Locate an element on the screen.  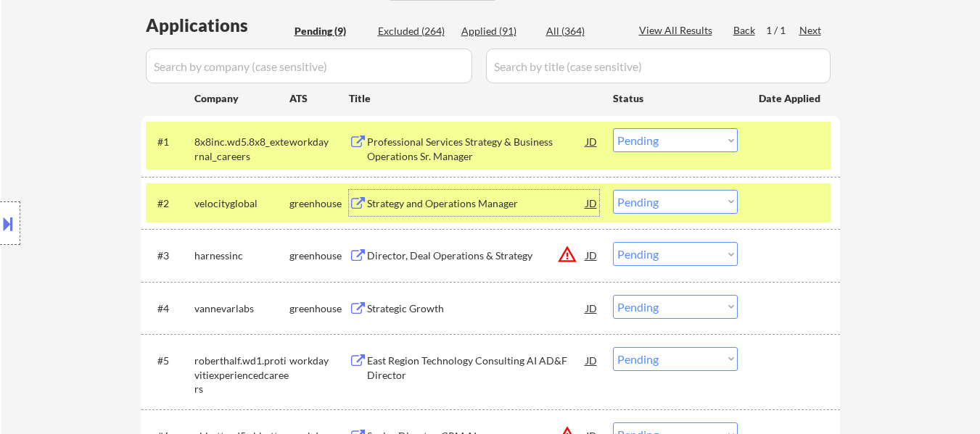
div: All (364) is located at coordinates (582, 31).